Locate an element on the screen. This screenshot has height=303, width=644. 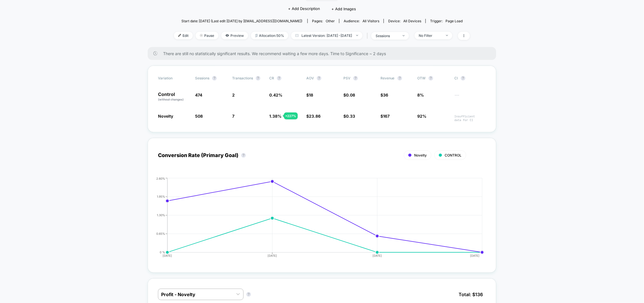
span: CI is located at coordinates (471, 78).